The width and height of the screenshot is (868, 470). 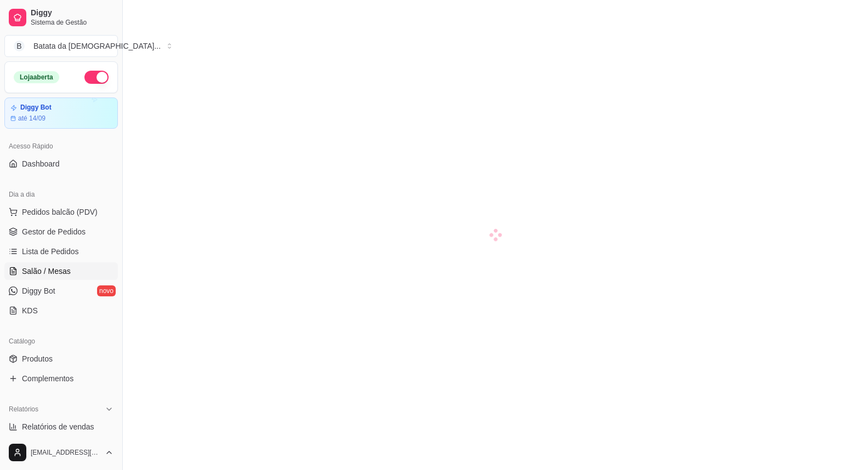 What do you see at coordinates (30, 311) in the screenshot?
I see `span: KDS` at bounding box center [30, 311].